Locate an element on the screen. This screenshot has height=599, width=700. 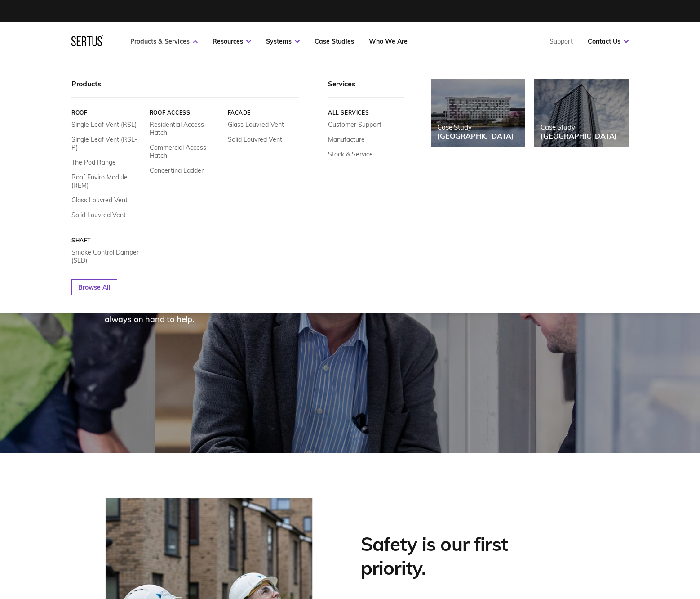
a: Contact Us is located at coordinates (608, 41).